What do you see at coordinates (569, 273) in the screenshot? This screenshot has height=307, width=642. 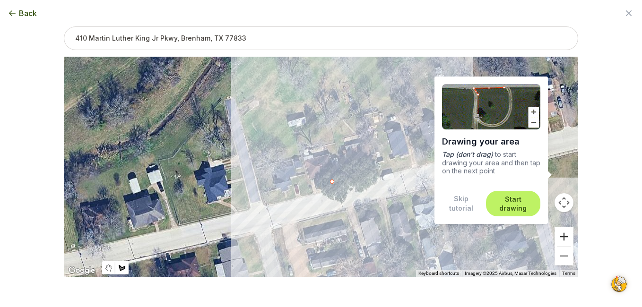 I see `a: Terms (opens in new tab)` at bounding box center [569, 273].